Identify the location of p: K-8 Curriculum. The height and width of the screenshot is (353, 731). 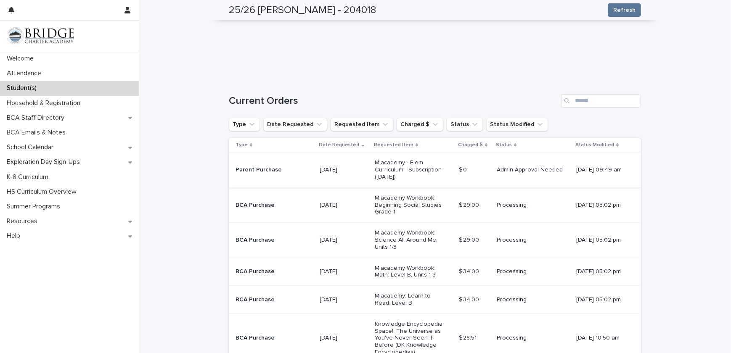
(29, 177).